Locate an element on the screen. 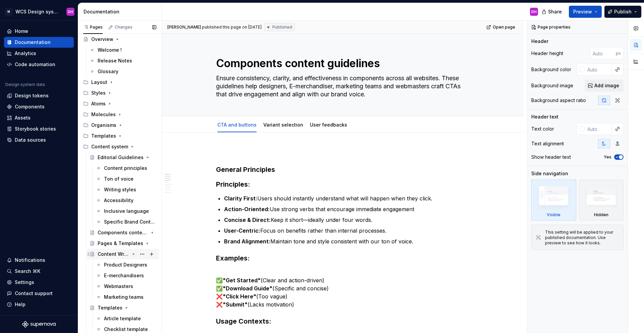  textarea: Components content guidelines is located at coordinates (341, 63).